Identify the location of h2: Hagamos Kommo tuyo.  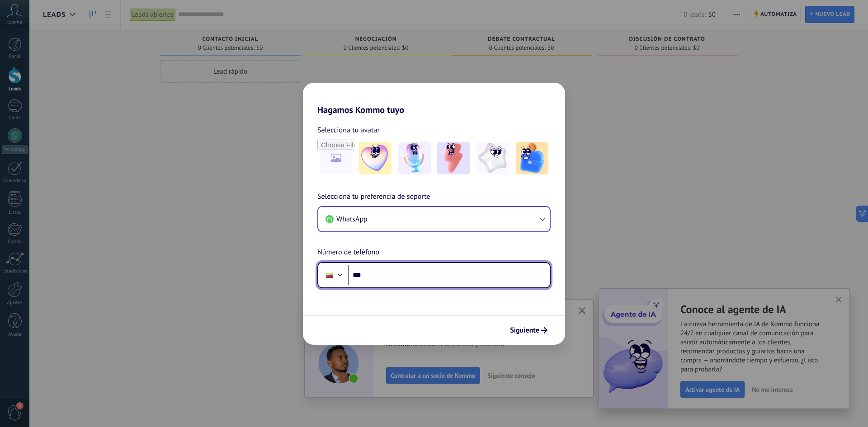
(434, 99).